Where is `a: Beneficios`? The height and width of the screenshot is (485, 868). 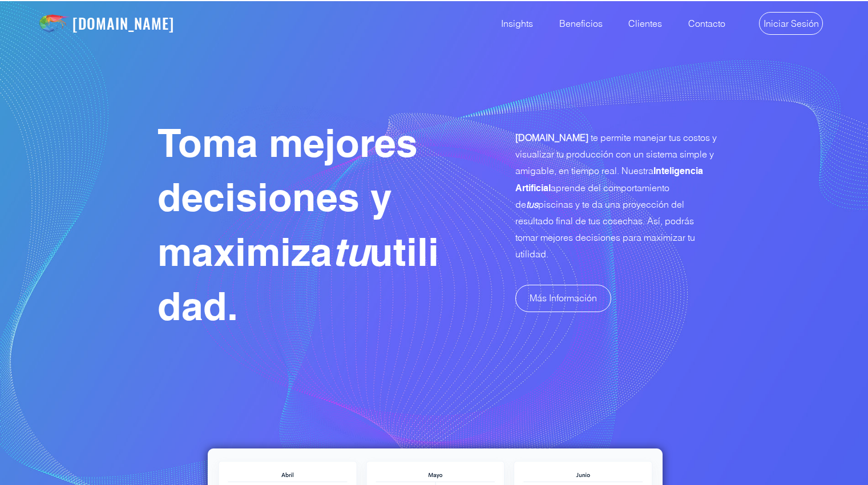
a: Beneficios is located at coordinates (576, 23).